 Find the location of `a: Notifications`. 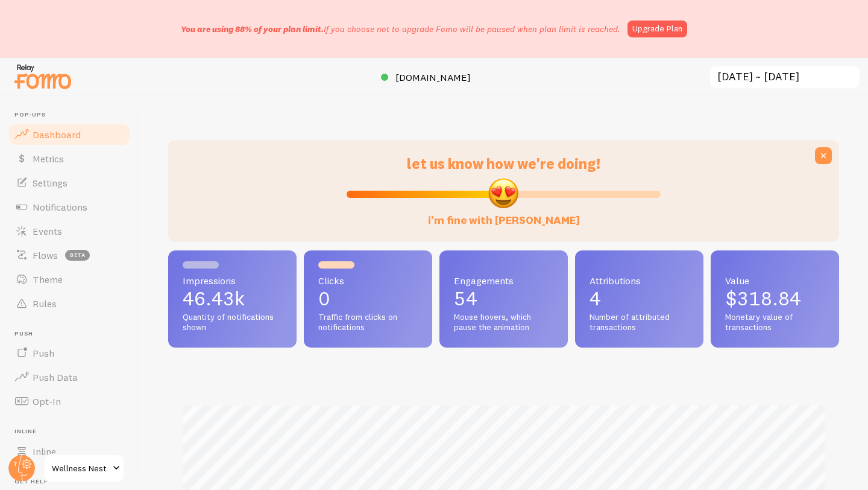

a: Notifications is located at coordinates (69, 207).